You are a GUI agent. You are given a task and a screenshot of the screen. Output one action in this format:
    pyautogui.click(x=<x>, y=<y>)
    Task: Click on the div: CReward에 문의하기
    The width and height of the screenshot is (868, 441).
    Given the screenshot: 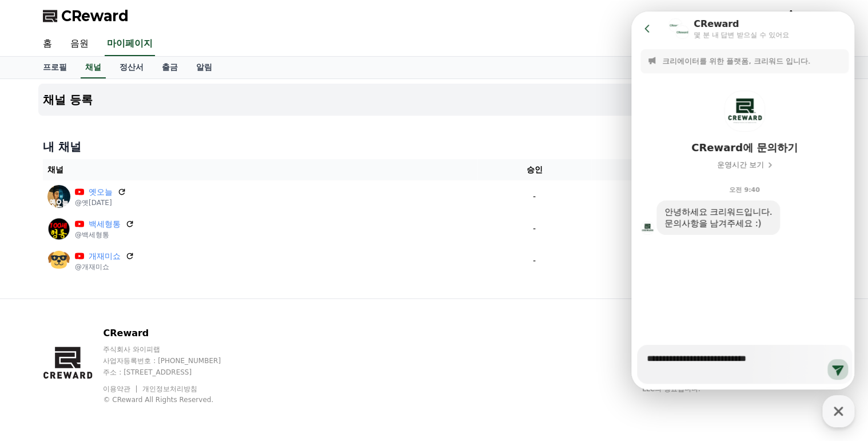 What is the action you would take?
    pyautogui.click(x=113, y=136)
    